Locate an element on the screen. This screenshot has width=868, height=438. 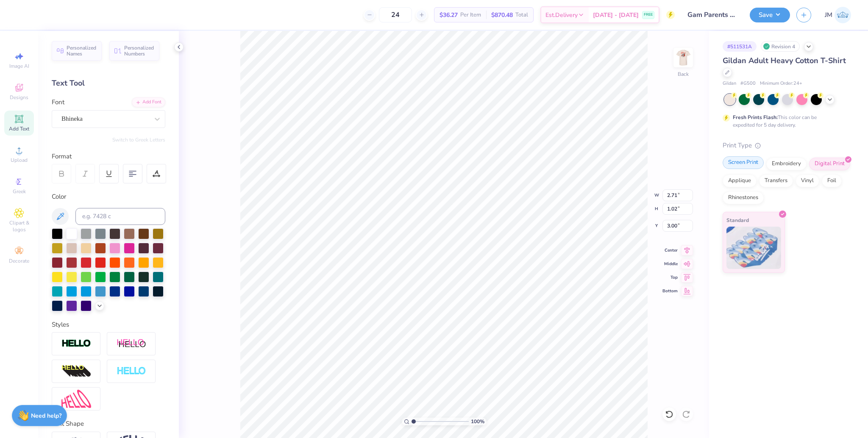
input: e.g. 7428 c is located at coordinates (120, 217).